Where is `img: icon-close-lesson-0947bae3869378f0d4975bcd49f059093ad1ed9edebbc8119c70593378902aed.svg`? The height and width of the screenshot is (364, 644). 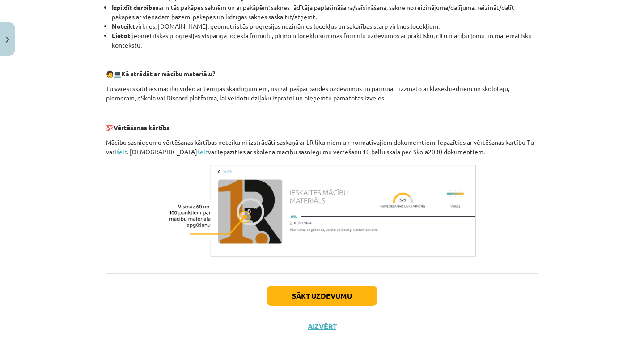
img: icon-close-lesson-0947bae3869378f0d4975bcd49f059093ad1ed9edebbc8119c70593378902aed.svg is located at coordinates (8, 39).